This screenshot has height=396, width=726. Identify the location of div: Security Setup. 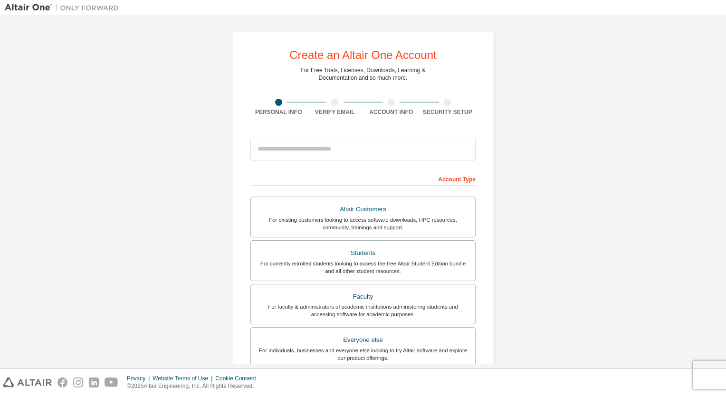
(448, 112).